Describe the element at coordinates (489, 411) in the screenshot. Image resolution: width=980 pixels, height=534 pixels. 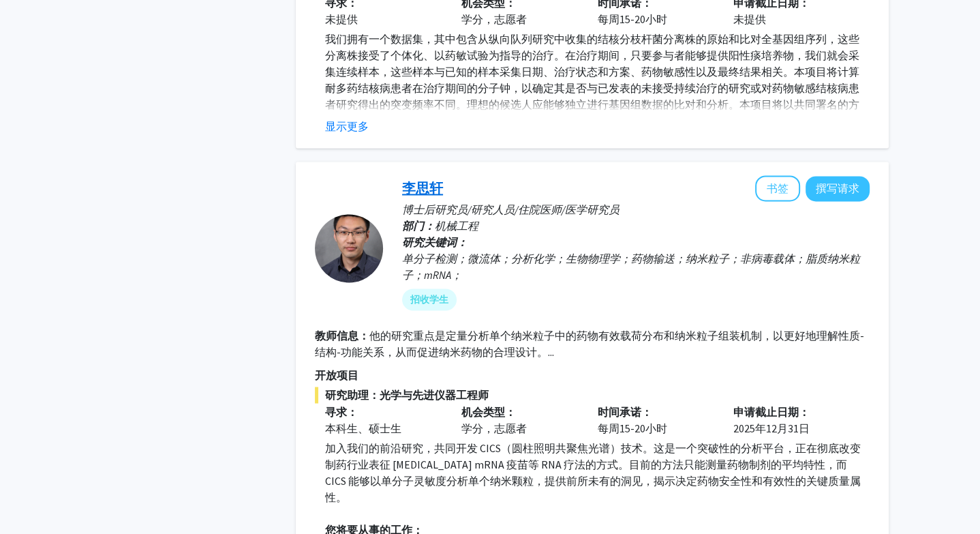
I see `font: 机会类型：` at that location.